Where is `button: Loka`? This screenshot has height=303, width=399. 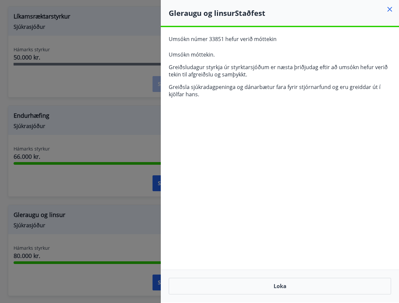
button: Loka is located at coordinates (280, 286).